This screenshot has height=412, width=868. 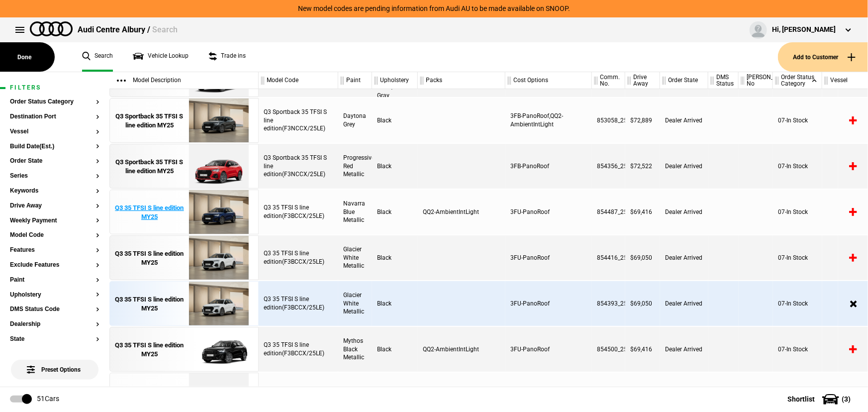 What do you see at coordinates (724, 80) in the screenshot?
I see `div: DMS Status` at bounding box center [724, 80].